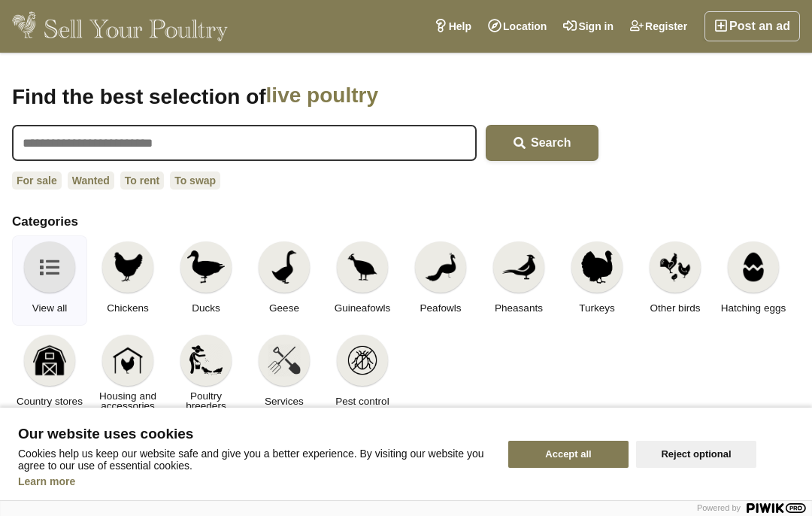 This screenshot has height=516, width=812. What do you see at coordinates (392, 96) in the screenshot?
I see `span: live poultry` at bounding box center [392, 96].